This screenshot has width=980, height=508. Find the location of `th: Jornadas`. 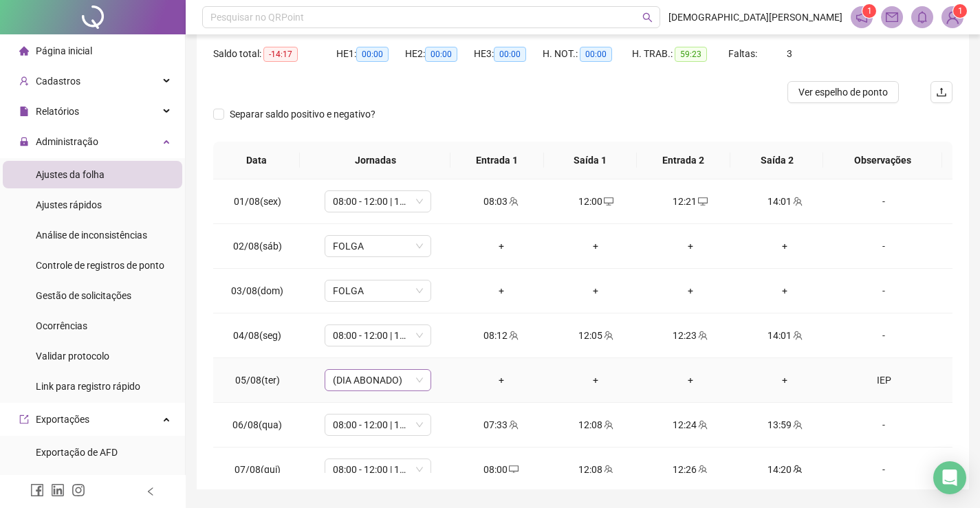

th: Jornadas is located at coordinates (375, 160).